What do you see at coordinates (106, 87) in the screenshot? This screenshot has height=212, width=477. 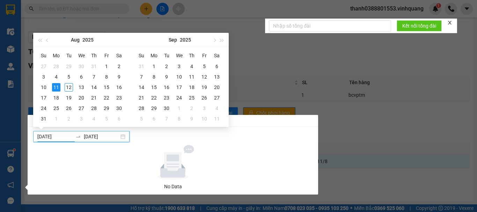 I see `div: 15` at bounding box center [106, 87].